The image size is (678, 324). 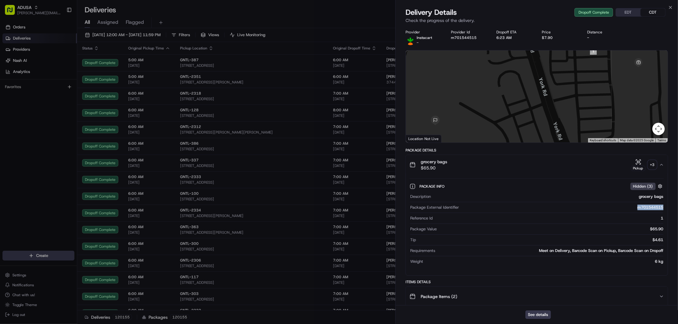 What do you see at coordinates (417, 261) in the screenshot?
I see `span: Weight` at bounding box center [417, 261].